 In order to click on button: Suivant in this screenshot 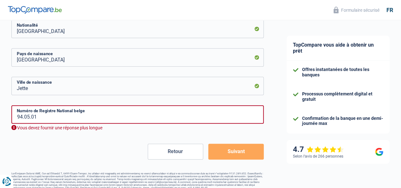, I will do `click(236, 151)`.